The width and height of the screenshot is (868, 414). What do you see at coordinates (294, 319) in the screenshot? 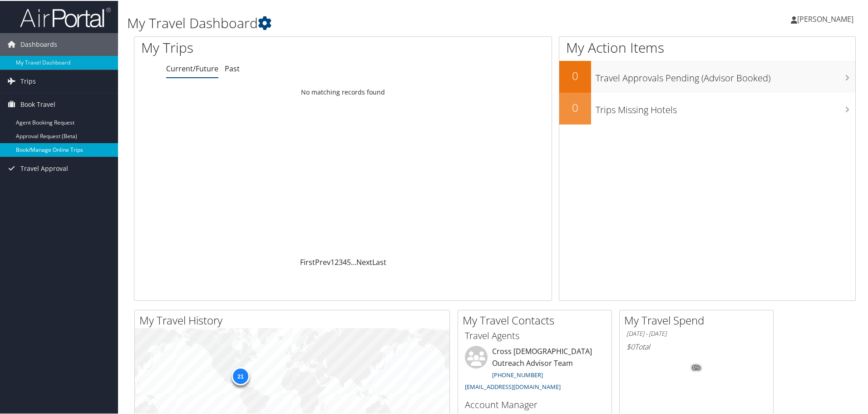
I see `h2: My Travel History` at bounding box center [294, 319].